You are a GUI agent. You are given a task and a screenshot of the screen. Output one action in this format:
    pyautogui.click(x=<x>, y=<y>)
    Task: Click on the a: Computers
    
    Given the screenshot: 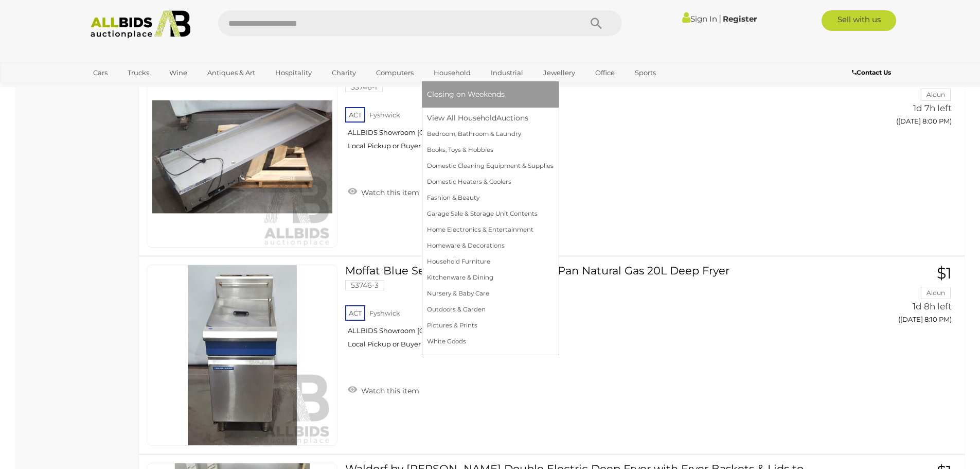 What is the action you would take?
    pyautogui.click(x=394, y=72)
    